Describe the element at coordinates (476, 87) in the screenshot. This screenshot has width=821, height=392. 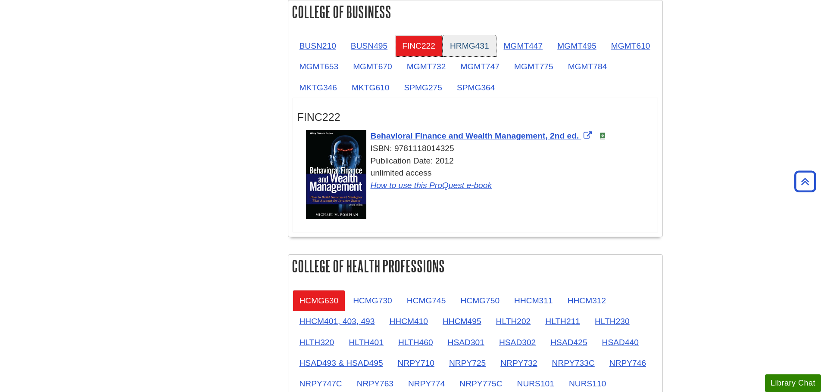
I see `a: SPMG364` at that location.